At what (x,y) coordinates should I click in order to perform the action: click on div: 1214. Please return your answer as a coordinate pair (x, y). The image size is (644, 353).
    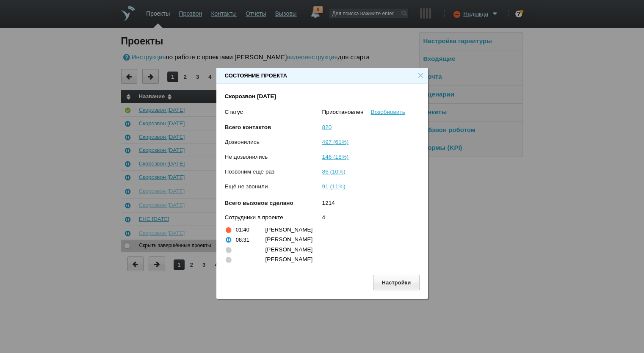
    Looking at the image, I should click on (371, 206).